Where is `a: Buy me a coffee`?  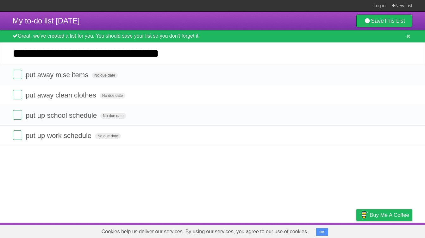 a: Buy me a coffee is located at coordinates (384, 215).